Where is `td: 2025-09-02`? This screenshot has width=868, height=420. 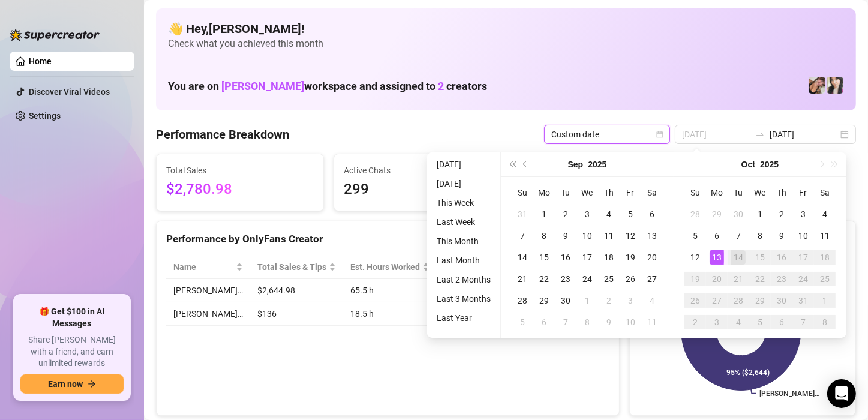
td: 2025-09-02 is located at coordinates (566, 214).